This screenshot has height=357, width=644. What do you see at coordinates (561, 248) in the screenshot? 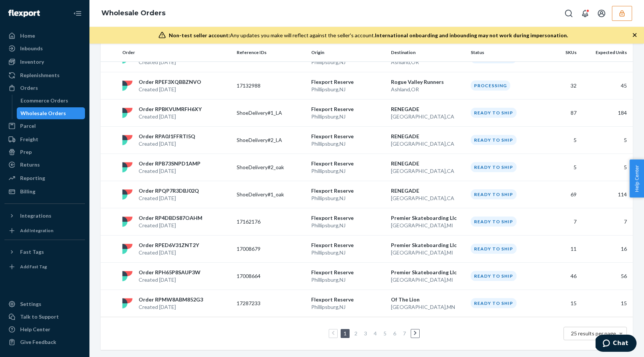
I see `td: 11` at bounding box center [561, 248].